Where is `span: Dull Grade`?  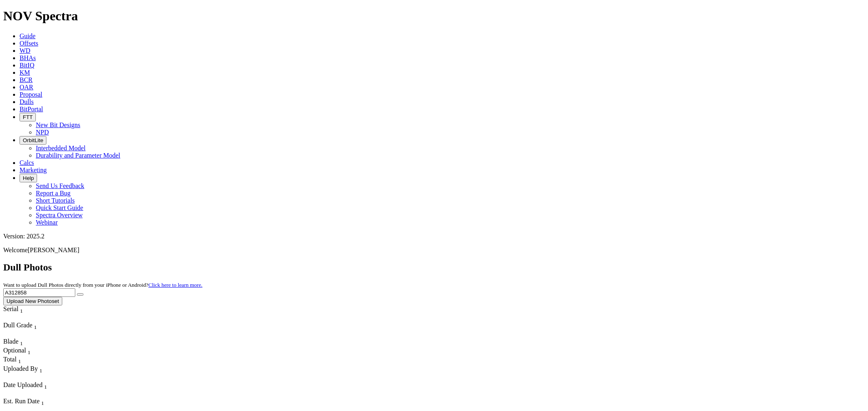
span: Dull Grade is located at coordinates (18, 325).